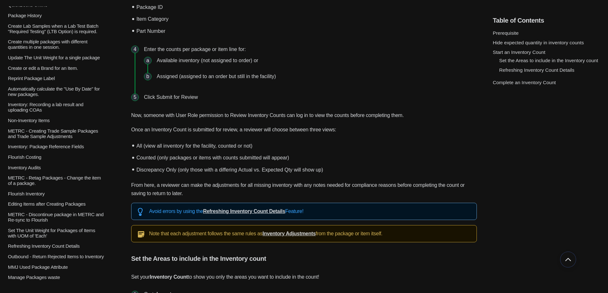  What do you see at coordinates (314, 61) in the screenshot?
I see `li: Available inventory (not assigned to order) or` at bounding box center [314, 61].